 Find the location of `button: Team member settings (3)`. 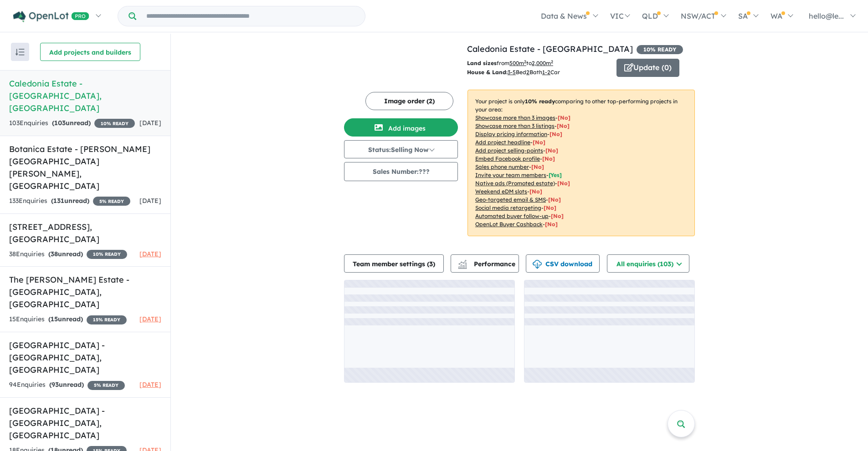

button: Team member settings (3) is located at coordinates (393, 264).